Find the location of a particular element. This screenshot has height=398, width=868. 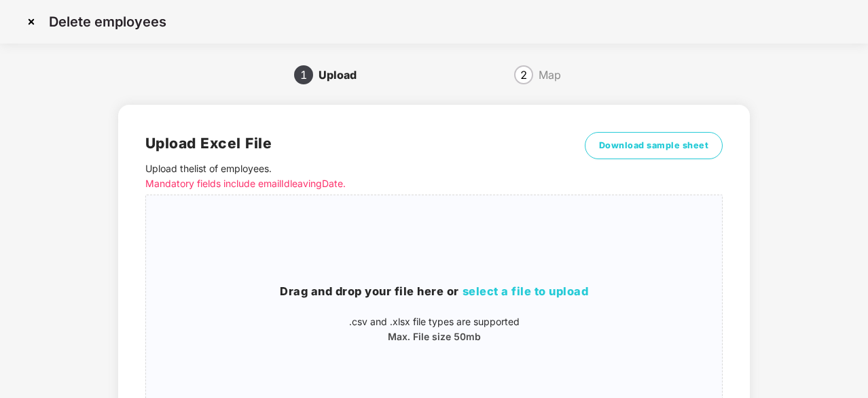

span: 2 is located at coordinates (524, 75).